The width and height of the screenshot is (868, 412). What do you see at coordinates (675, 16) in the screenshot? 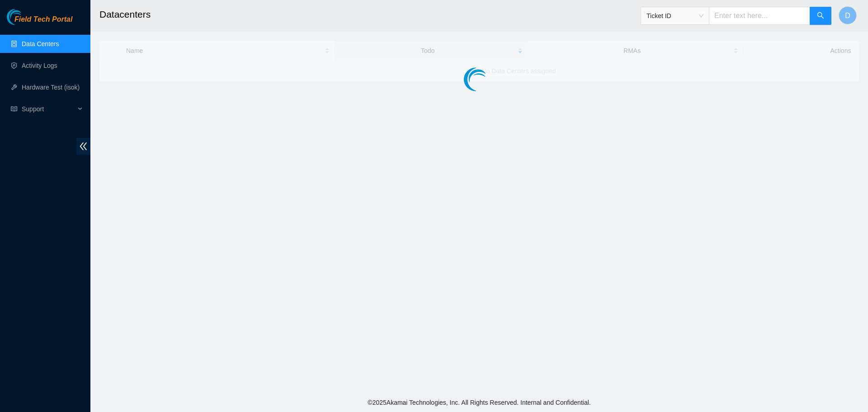
I see `span: Ticket ID` at bounding box center [675, 16].